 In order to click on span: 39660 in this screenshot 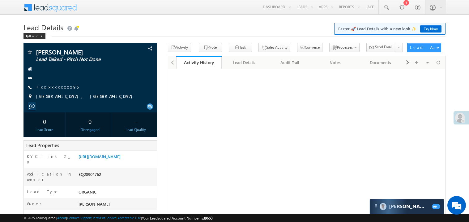, I will do `click(208, 218)`.